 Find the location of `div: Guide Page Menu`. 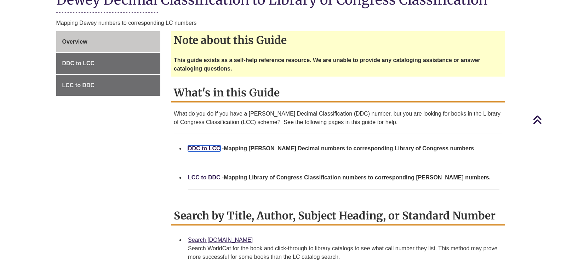

div: Guide Page Menu is located at coordinates (108, 63).